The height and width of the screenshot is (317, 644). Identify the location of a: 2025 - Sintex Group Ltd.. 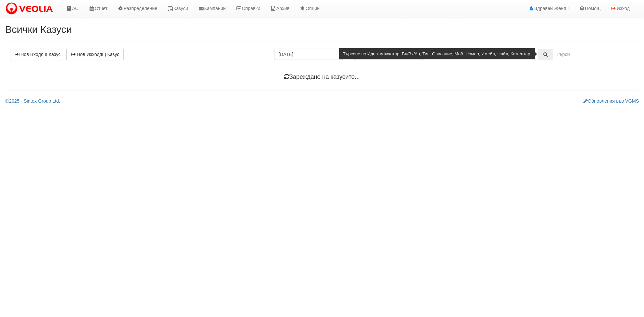
(33, 101).